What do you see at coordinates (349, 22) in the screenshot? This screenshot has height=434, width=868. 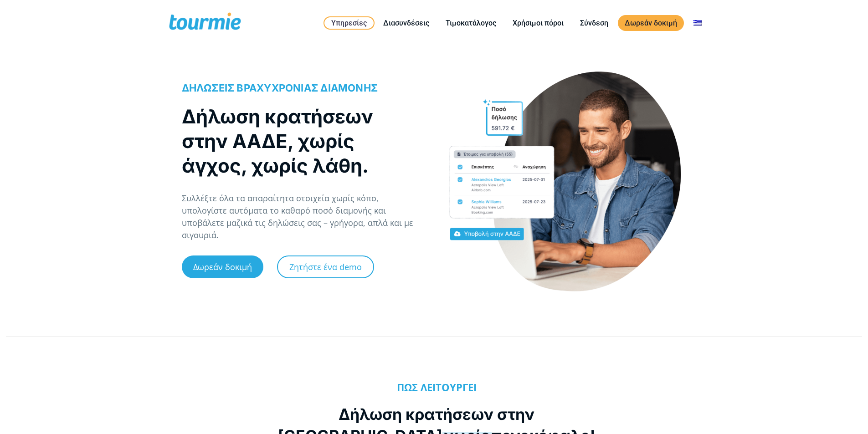 I see `a: Υπηρεσίες` at bounding box center [349, 22].